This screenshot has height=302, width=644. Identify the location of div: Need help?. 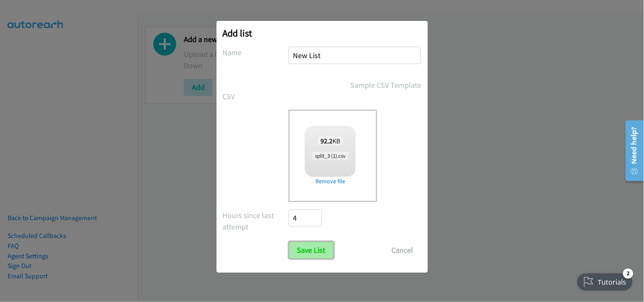
(15, 29).